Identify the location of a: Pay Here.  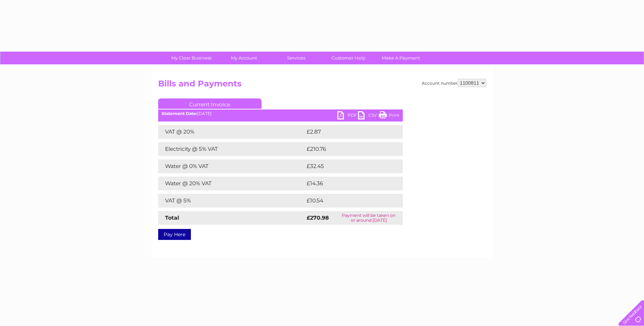
(174, 235).